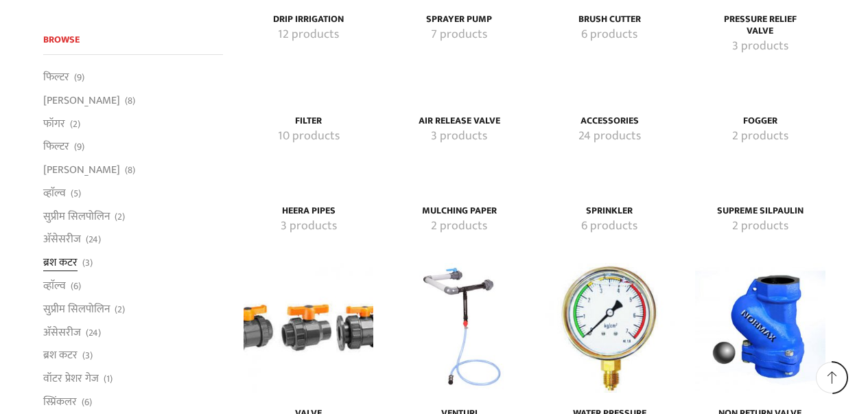 This screenshot has width=868, height=414. I want to click on a: स्प्रिंकलर, so click(60, 402).